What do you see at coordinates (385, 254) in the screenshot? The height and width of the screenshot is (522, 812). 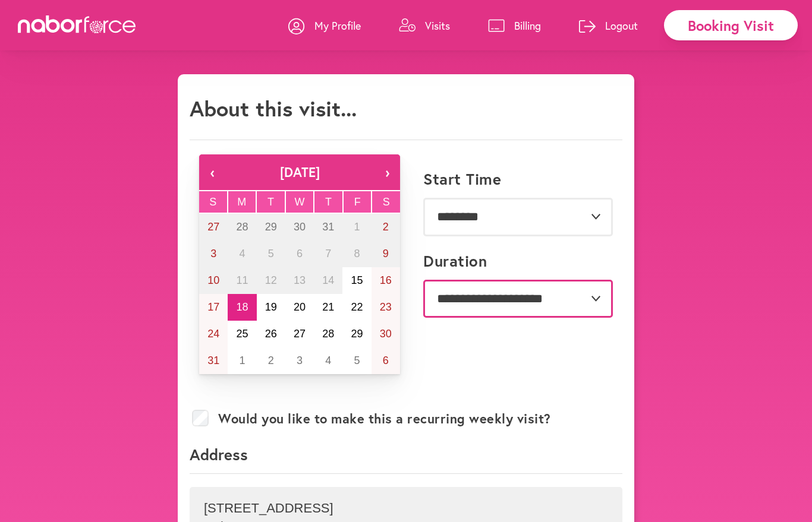 I see `button: August 9, 2025` at bounding box center [385, 254].